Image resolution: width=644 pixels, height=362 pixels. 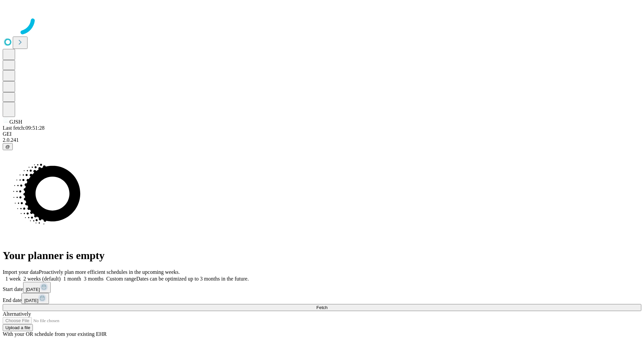 What do you see at coordinates (18, 328) in the screenshot?
I see `button: Upload a file` at bounding box center [18, 328].